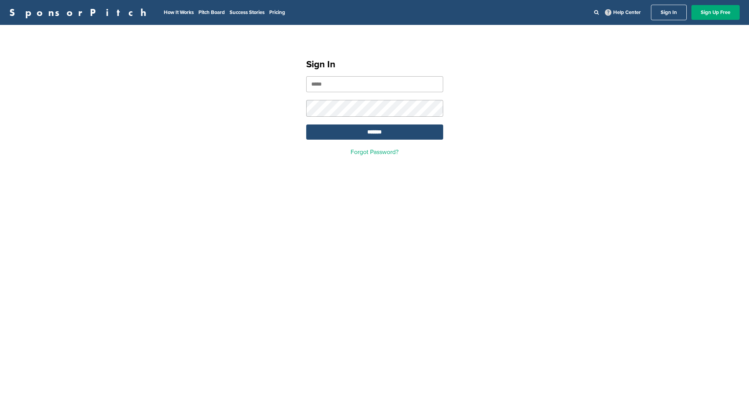 Image resolution: width=749 pixels, height=410 pixels. Describe the element at coordinates (375, 65) in the screenshot. I see `h1: Sign In` at that location.